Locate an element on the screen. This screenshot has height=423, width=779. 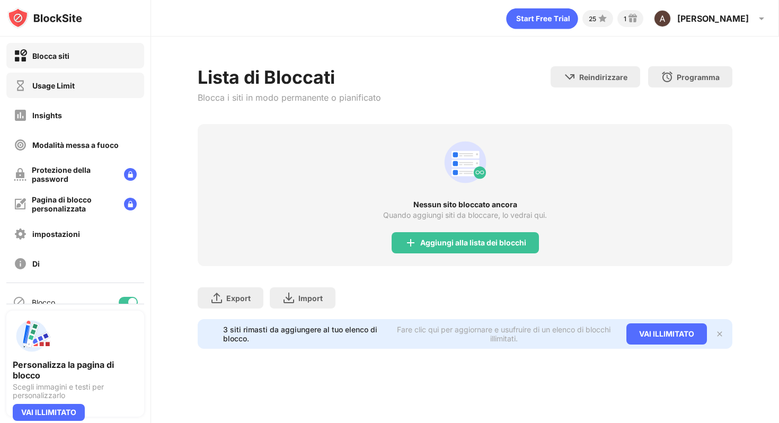
div: Quando aggiungi siti da bloccare, lo vedrai qui. is located at coordinates (465, 215).